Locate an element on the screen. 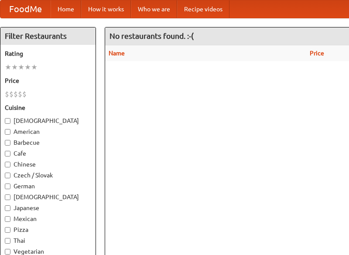 This screenshot has width=349, height=255. a: Recipe videos is located at coordinates (203, 9).